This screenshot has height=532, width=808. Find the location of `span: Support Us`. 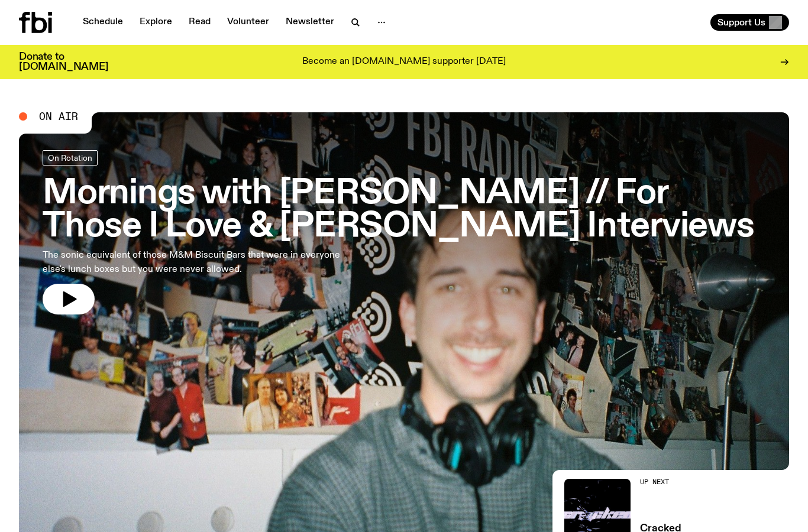

span: Support Us is located at coordinates (741, 23).